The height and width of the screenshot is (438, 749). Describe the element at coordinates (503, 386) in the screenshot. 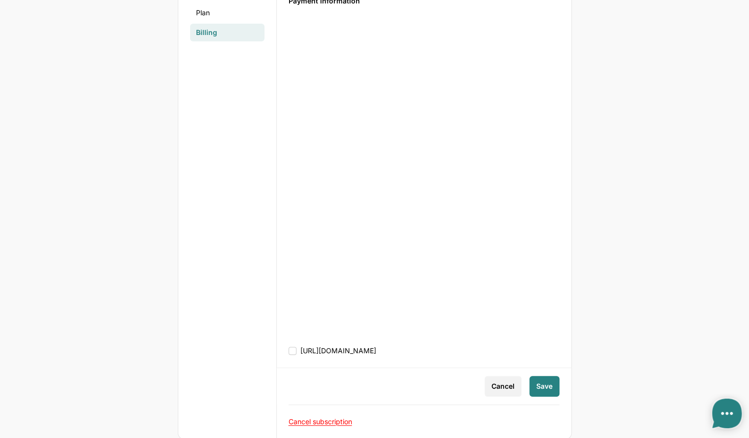

I see `span: Cancel` at that location.